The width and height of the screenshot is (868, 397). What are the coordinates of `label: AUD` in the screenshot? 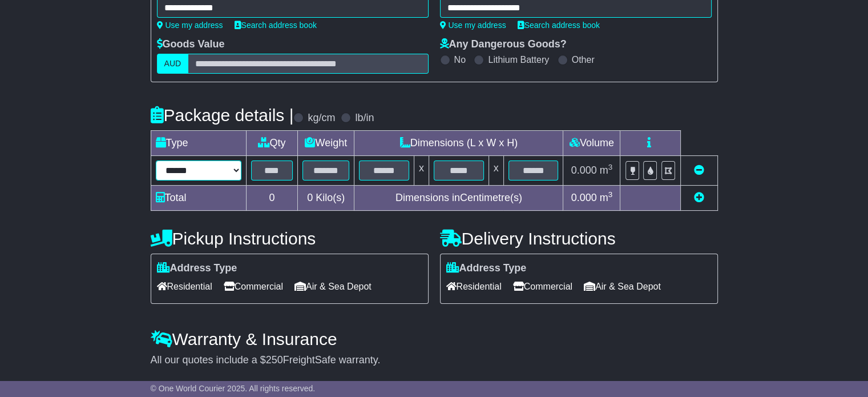 It's located at (173, 64).